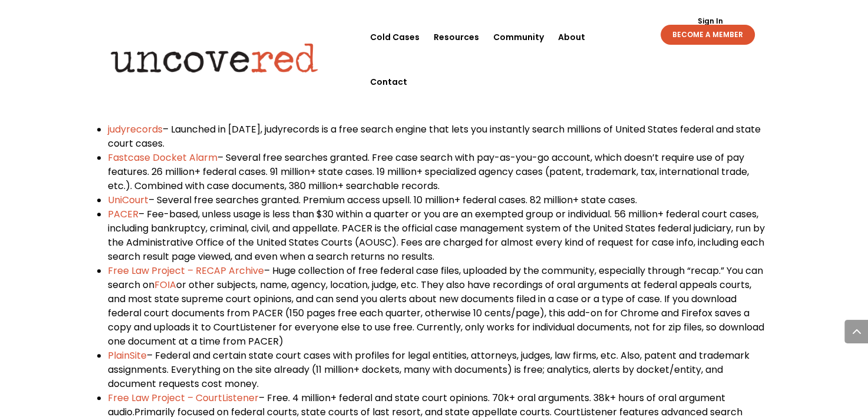 The image size is (868, 417). What do you see at coordinates (436, 278) in the screenshot?
I see `span: – Huge collection of free federal case files, uploaded by the community, especially through “reca...` at bounding box center [436, 278].